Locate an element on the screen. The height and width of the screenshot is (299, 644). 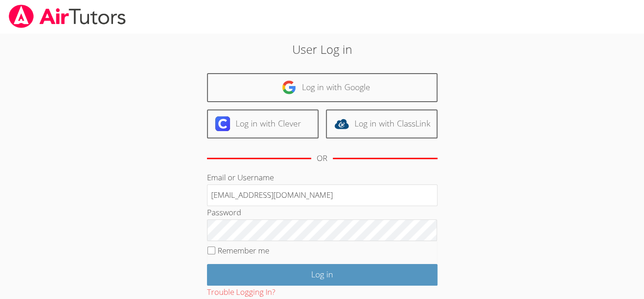
img: clever-logo-6eab21bc6e7a338710f1a6ff85c0baf02591cd810cc4098c63d3a4b26e2feb20.svg is located at coordinates (223, 124).